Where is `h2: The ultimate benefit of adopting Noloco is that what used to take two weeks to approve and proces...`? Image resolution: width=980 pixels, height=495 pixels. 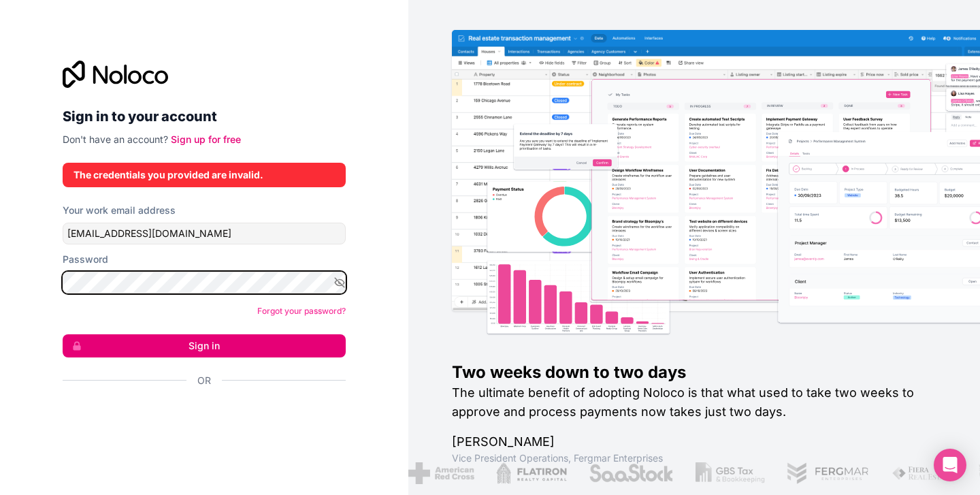 h2: The ultimate benefit of adopting Noloco is that what used to take two weeks to approve and proces... is located at coordinates (695, 402).